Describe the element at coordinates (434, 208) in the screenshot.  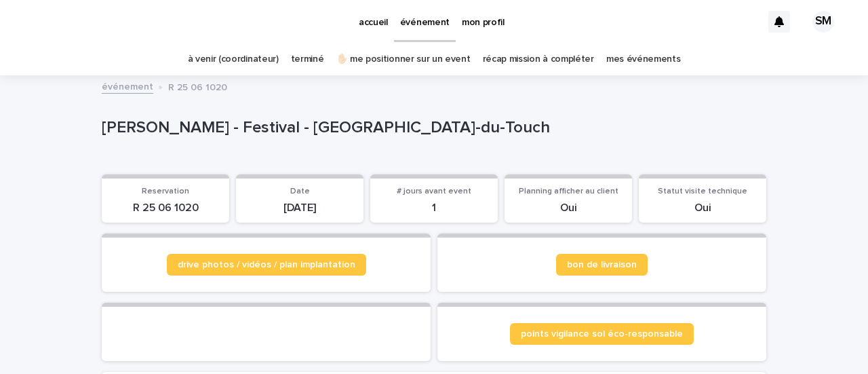
I see `p: 1` at that location.